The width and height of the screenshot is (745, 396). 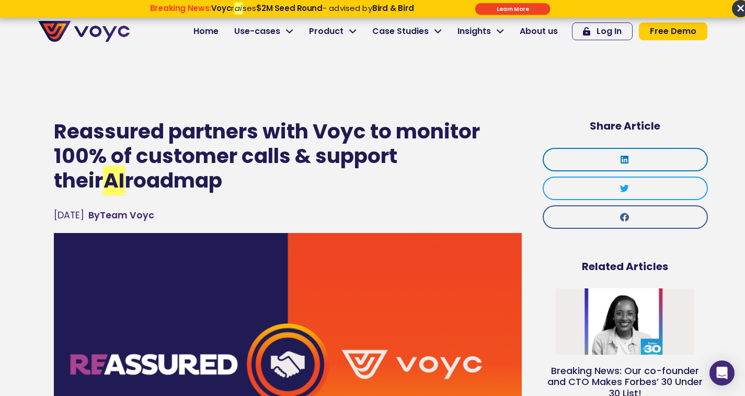 What do you see at coordinates (206, 31) in the screenshot?
I see `a: Home` at bounding box center [206, 31].